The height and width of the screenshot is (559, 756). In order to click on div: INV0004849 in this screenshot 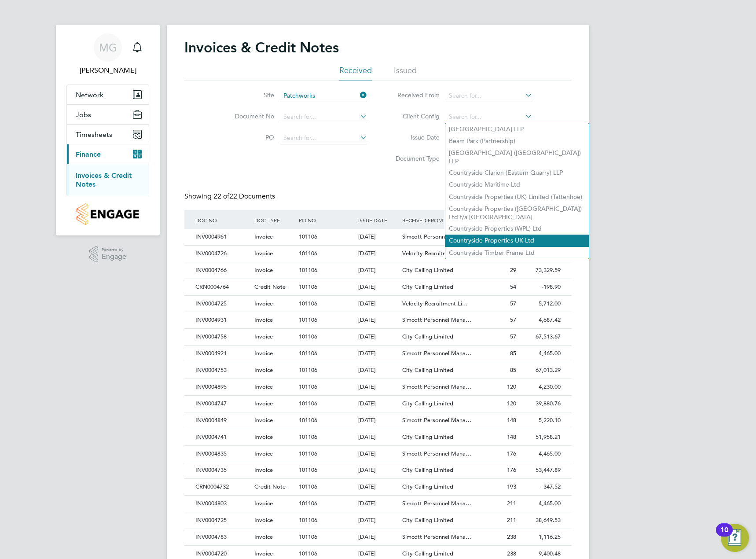, I will do `click(223, 420)`.